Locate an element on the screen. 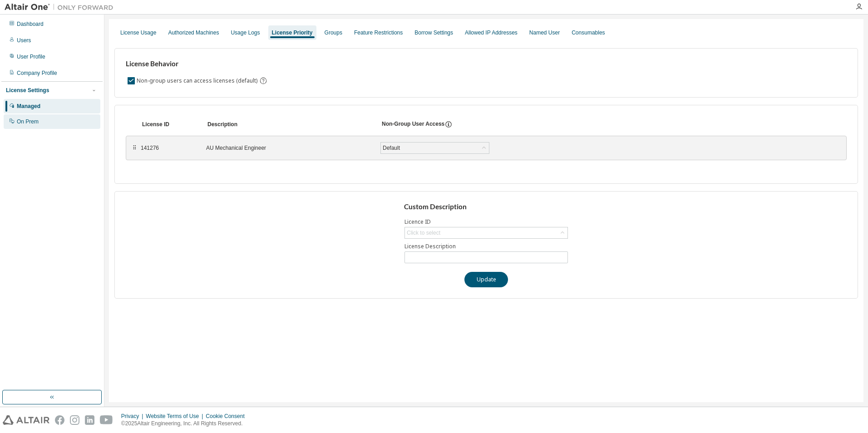 The height and width of the screenshot is (433, 868). div: Website Terms of Use is located at coordinates (176, 416).